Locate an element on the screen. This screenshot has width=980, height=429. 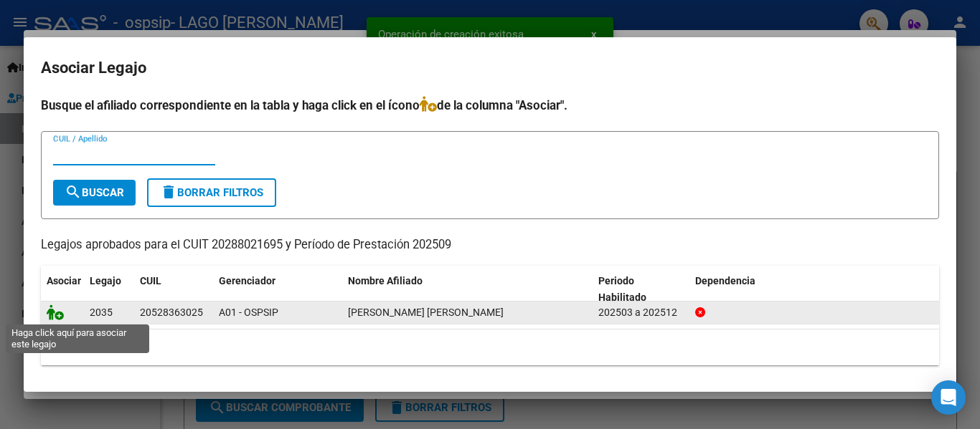
datatable-header-cell: Legajo is located at coordinates (109, 289).